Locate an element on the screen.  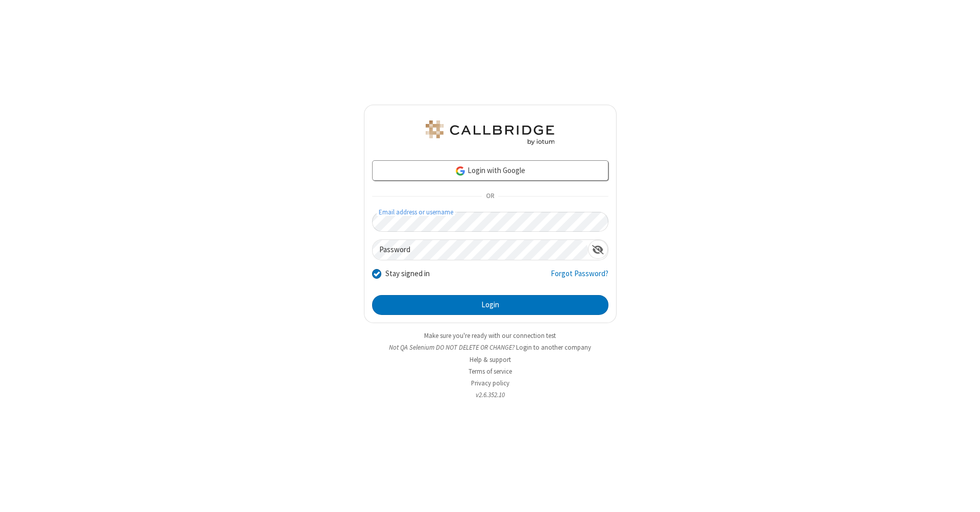
a: Help & support is located at coordinates (490, 359).